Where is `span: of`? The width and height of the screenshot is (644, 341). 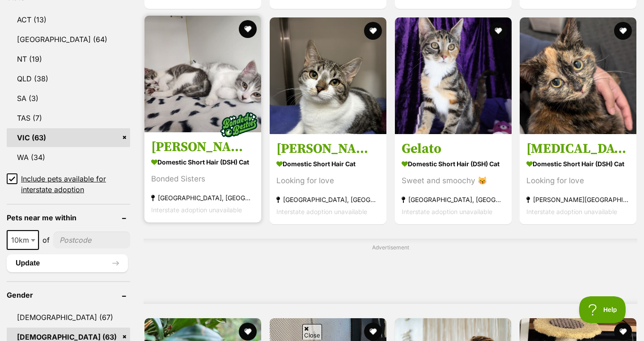 span: of is located at coordinates (46, 240).